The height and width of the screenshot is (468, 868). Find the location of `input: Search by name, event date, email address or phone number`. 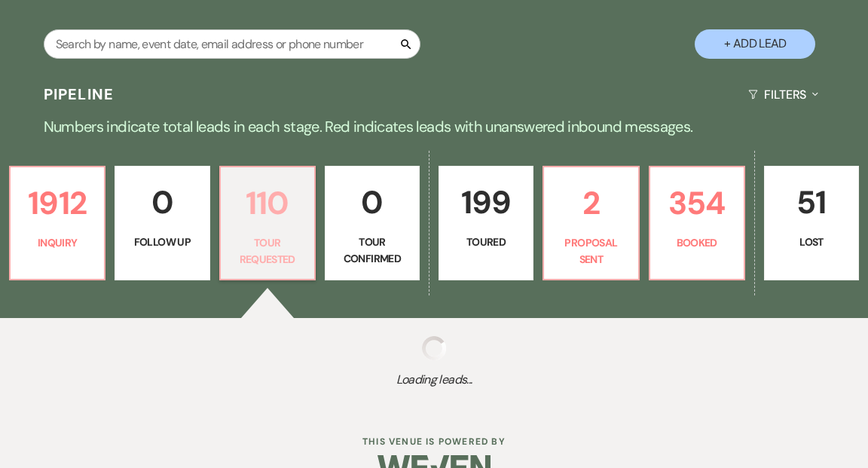

input: Search by name, event date, email address or phone number is located at coordinates (232, 43).